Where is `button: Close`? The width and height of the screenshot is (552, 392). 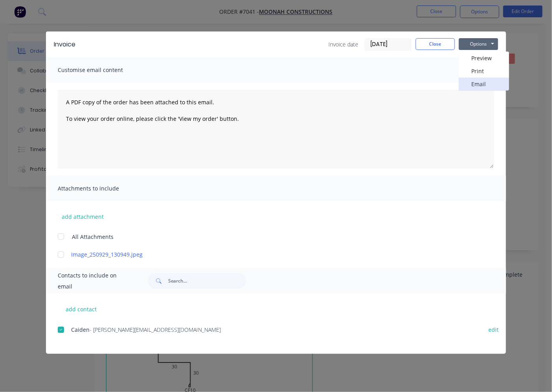
button: Close is located at coordinates (436, 44).